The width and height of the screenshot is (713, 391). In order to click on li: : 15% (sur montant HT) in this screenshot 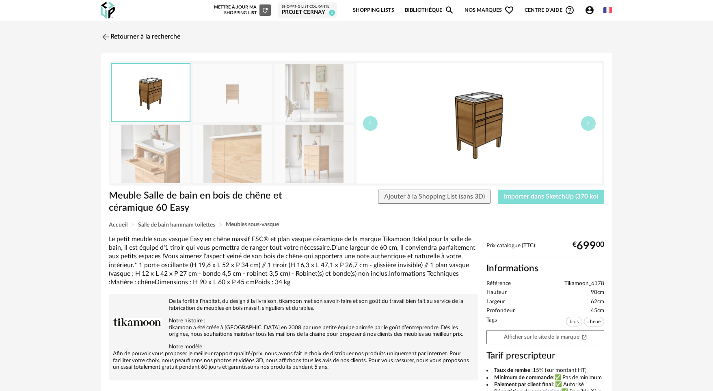, I will do `click(546, 371)`.